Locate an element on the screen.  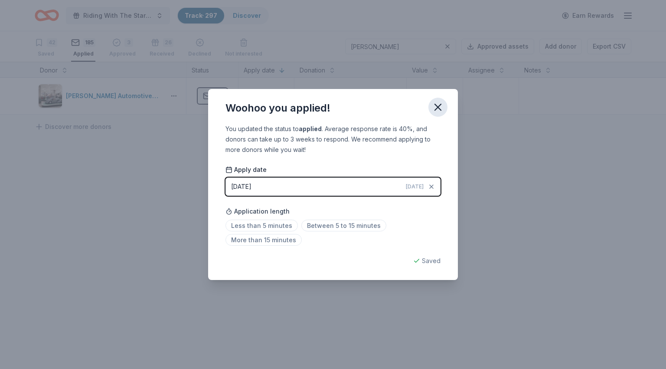
span: Application length is located at coordinates (258, 211).